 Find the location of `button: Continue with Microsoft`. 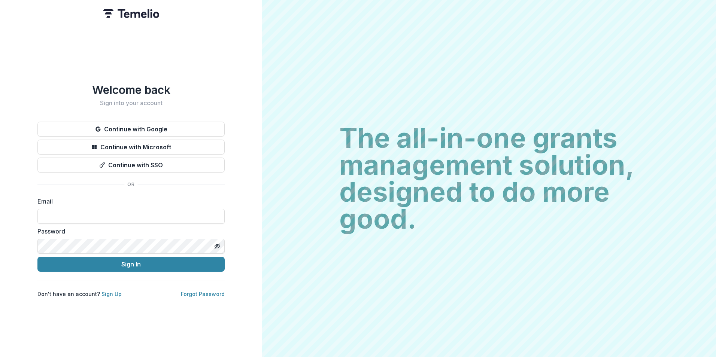

button: Continue with Microsoft is located at coordinates (131, 147).